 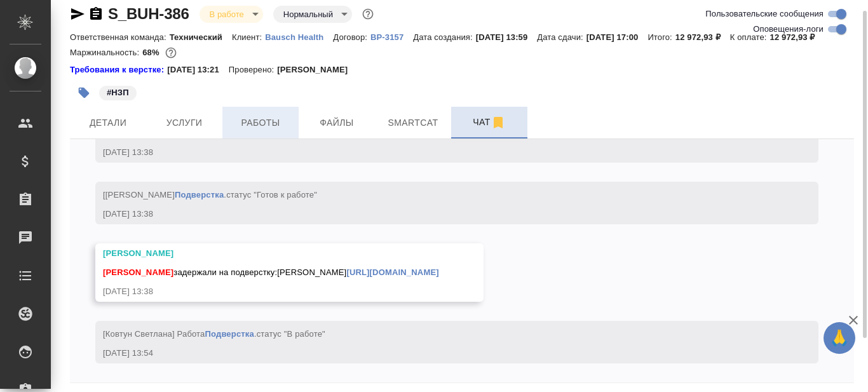 What do you see at coordinates (171, 52) in the screenshot?
I see `button: 3439.48 RUB;` at bounding box center [171, 52].